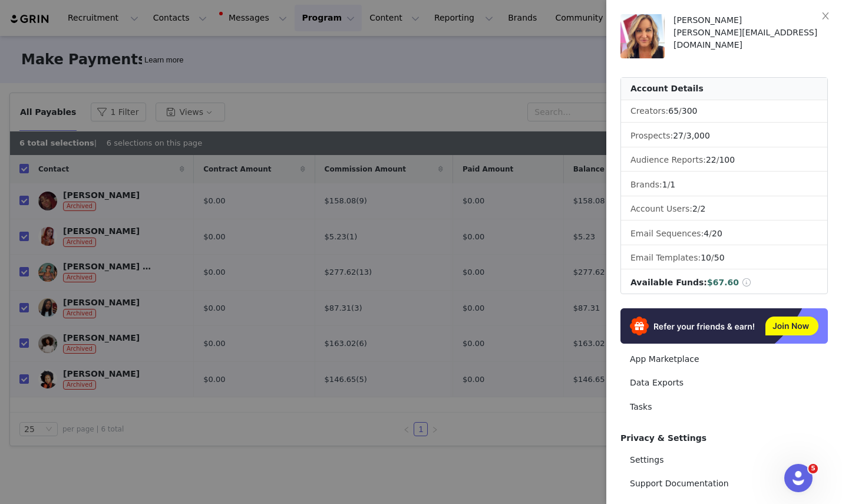  What do you see at coordinates (689, 111) in the screenshot?
I see `span: 300` at bounding box center [689, 111].